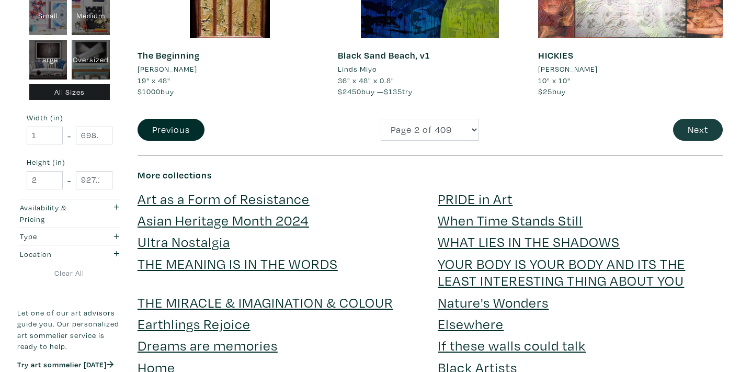 This screenshot has height=372, width=740. I want to click on p: Let one of our art advisors guide you. Our personalized art sommelier service is ready to help., so click(70, 329).